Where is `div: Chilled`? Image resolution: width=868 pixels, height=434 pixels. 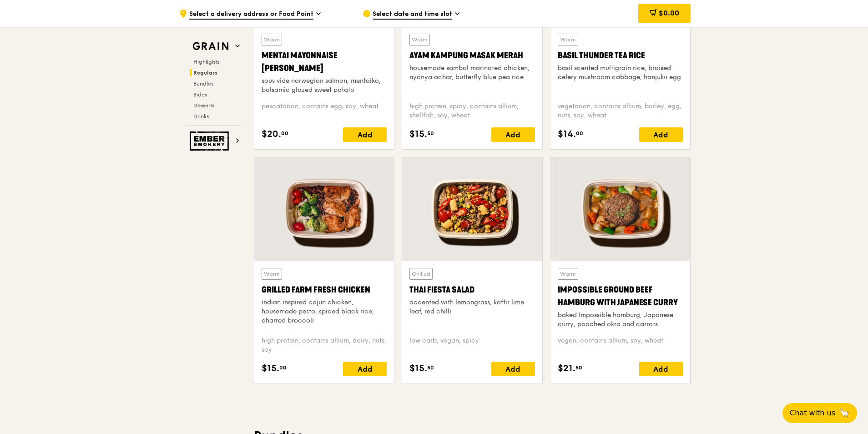 div: Chilled is located at coordinates (421, 274).